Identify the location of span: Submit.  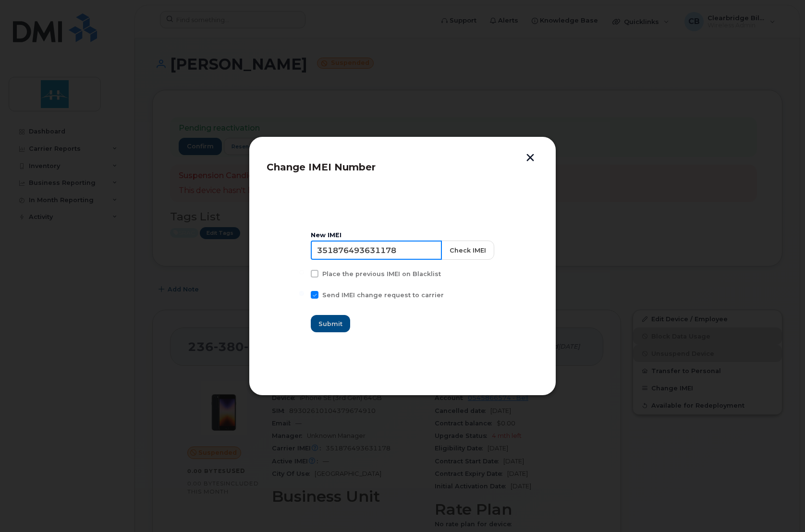
(331, 323).